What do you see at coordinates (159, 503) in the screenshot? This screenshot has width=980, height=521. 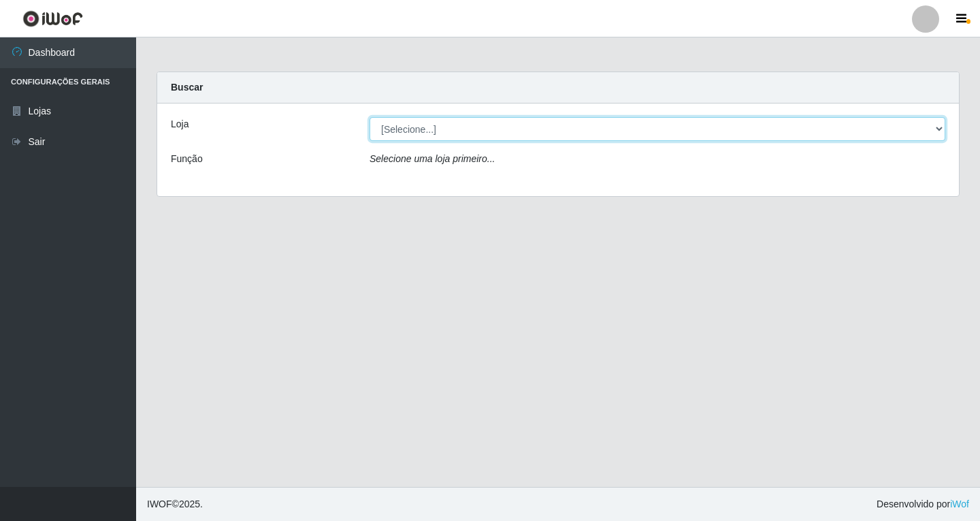 I see `span: IWOF` at bounding box center [159, 503].